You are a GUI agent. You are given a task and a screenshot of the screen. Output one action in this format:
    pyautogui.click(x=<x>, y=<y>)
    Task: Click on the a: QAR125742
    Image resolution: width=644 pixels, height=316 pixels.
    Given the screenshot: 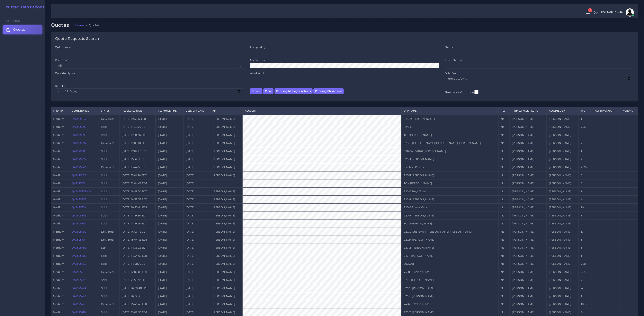 What is the action you would take?
    pyautogui.click(x=79, y=280)
    